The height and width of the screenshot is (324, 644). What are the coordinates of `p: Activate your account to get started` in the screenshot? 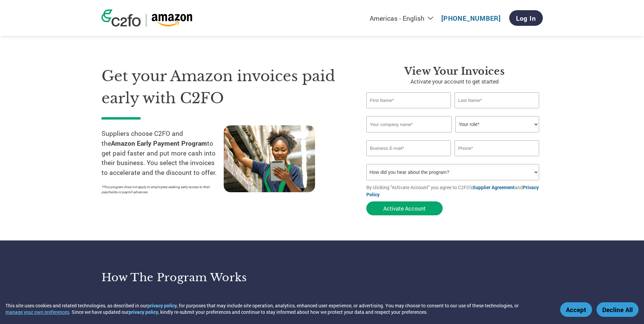 It's located at (455, 81).